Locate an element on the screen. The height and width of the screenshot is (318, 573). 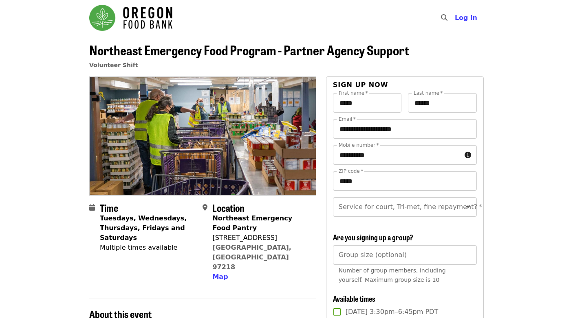
input: [object Object] is located at coordinates (404, 255).